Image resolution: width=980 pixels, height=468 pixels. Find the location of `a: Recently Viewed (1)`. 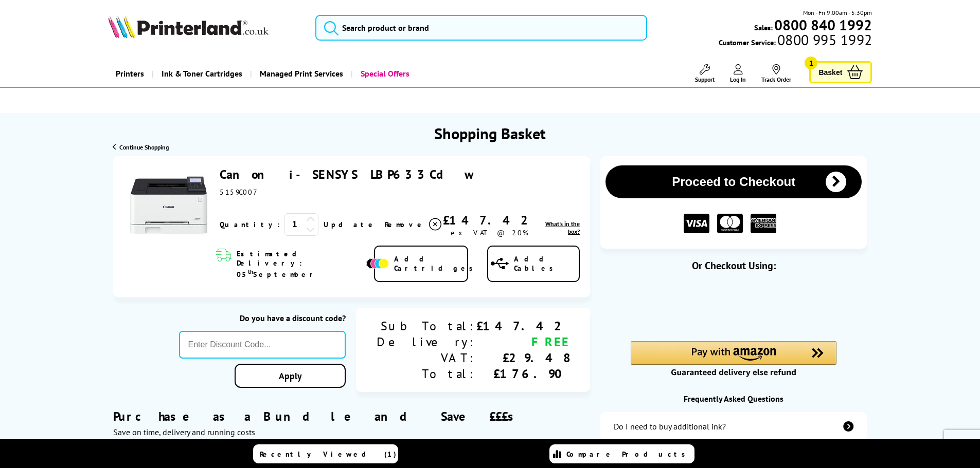

a: Recently Viewed (1) is located at coordinates (326, 454).